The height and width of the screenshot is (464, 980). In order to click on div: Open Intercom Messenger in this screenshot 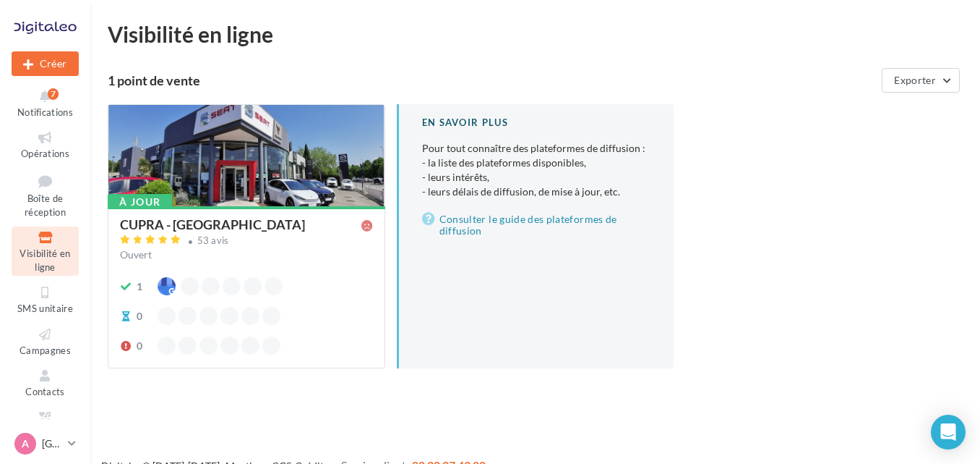, I will do `click(948, 432)`.